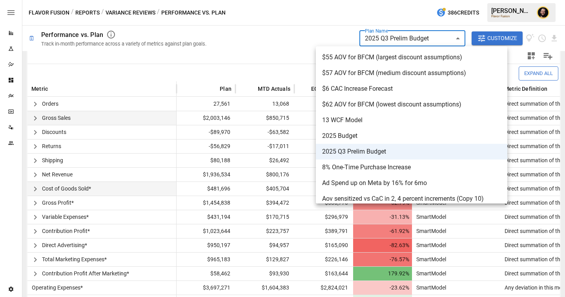 This screenshot has width=565, height=297. What do you see at coordinates (411, 136) in the screenshot?
I see `span: 2025 Budget` at bounding box center [411, 136].